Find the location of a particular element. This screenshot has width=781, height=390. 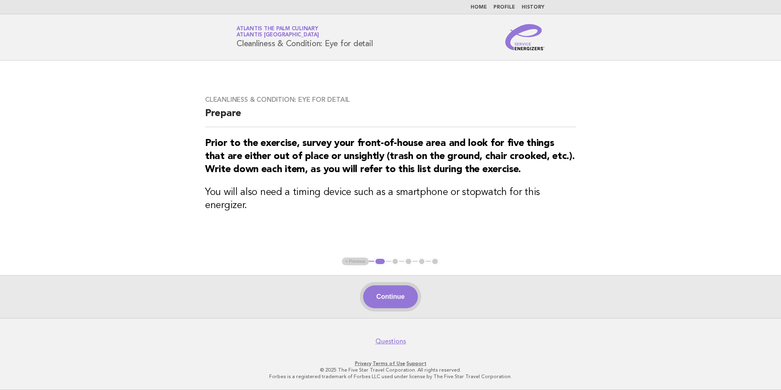

a: Support is located at coordinates (416, 363).